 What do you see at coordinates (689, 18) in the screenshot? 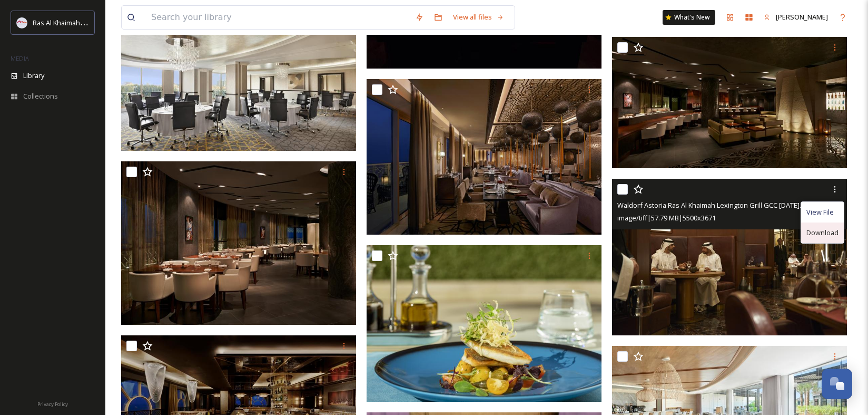
I see `div: What's New` at bounding box center [689, 18].